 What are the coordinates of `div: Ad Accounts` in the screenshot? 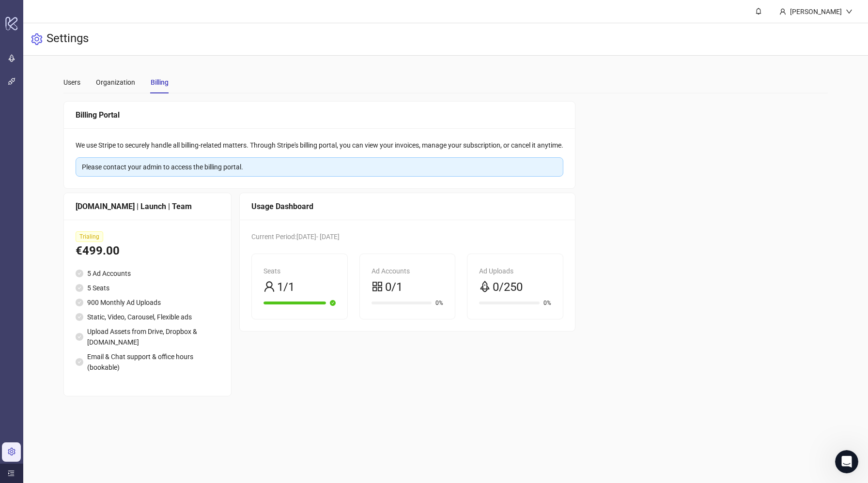 It's located at (408, 271).